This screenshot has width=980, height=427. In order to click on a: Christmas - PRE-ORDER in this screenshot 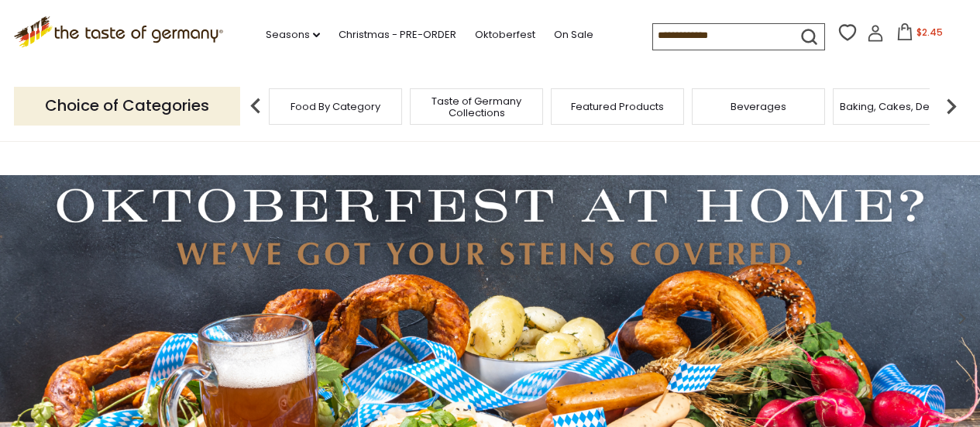, I will do `click(398, 35)`.